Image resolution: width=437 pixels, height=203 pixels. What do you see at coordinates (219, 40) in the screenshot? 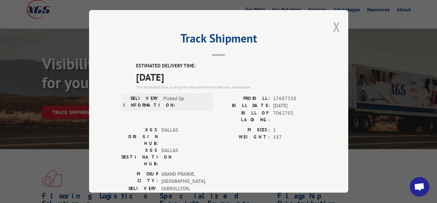
I see `h2: Track Shipment` at bounding box center [219, 40].